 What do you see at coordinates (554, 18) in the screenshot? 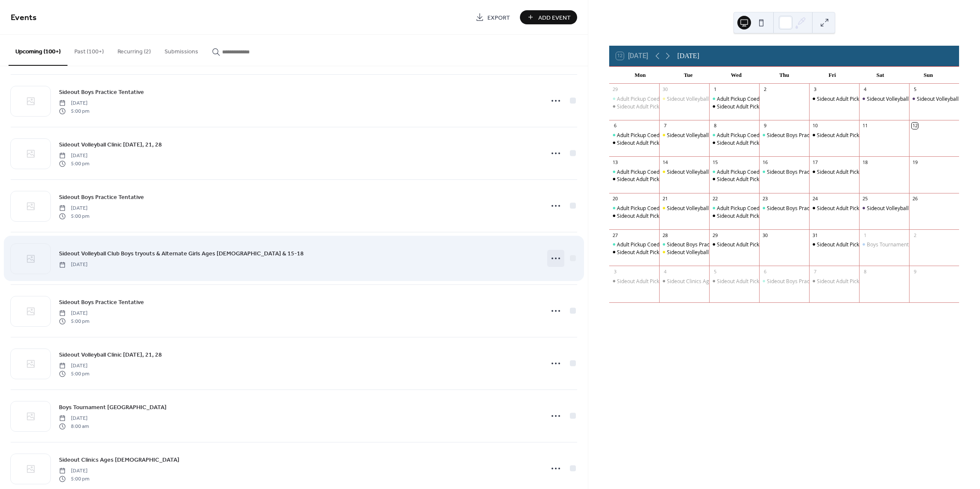
I see `span: Add Event` at bounding box center [554, 18].